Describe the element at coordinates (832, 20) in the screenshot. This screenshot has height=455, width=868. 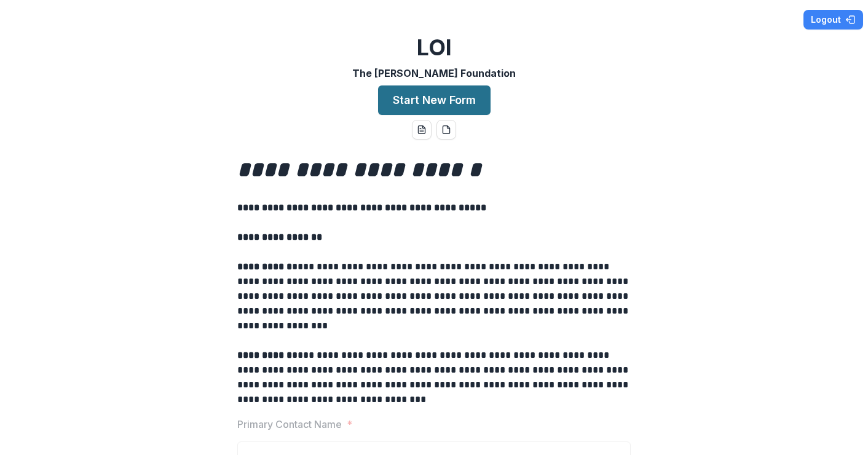
I see `button: Logout` at that location.